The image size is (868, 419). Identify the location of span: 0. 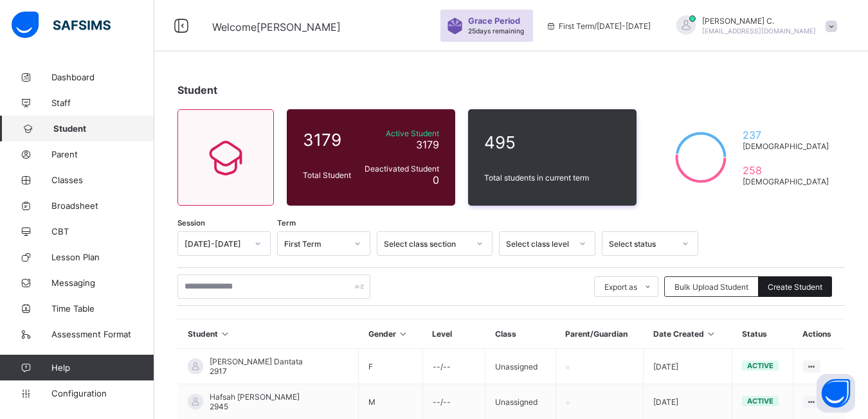
(436, 180).